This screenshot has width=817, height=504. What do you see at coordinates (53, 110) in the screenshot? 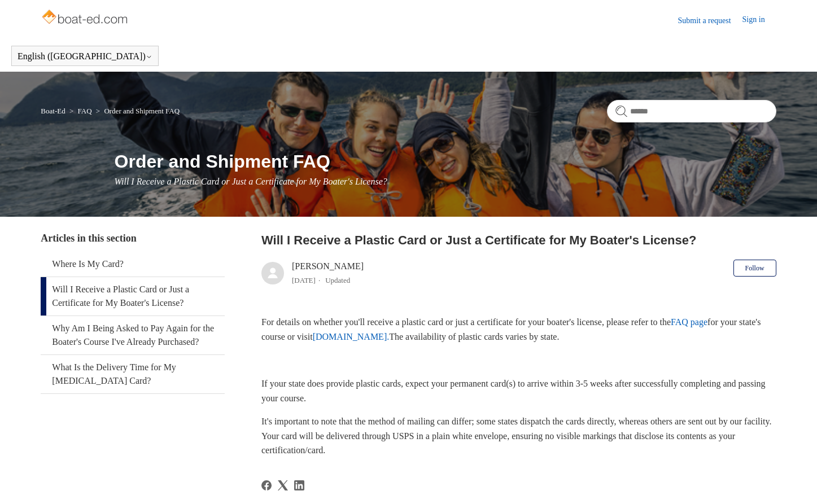
I see `a: Boat-Ed` at bounding box center [53, 110].